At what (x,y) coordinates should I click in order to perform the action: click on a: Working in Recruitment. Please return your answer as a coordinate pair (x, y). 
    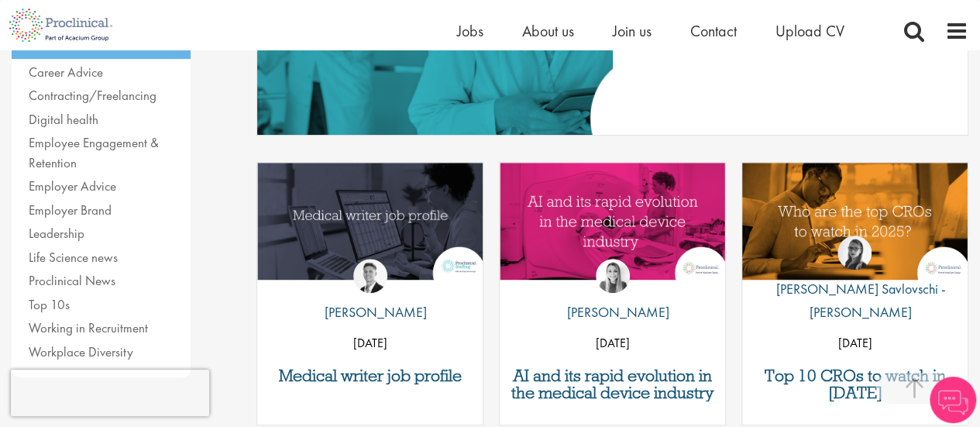
    Looking at the image, I should click on (88, 328).